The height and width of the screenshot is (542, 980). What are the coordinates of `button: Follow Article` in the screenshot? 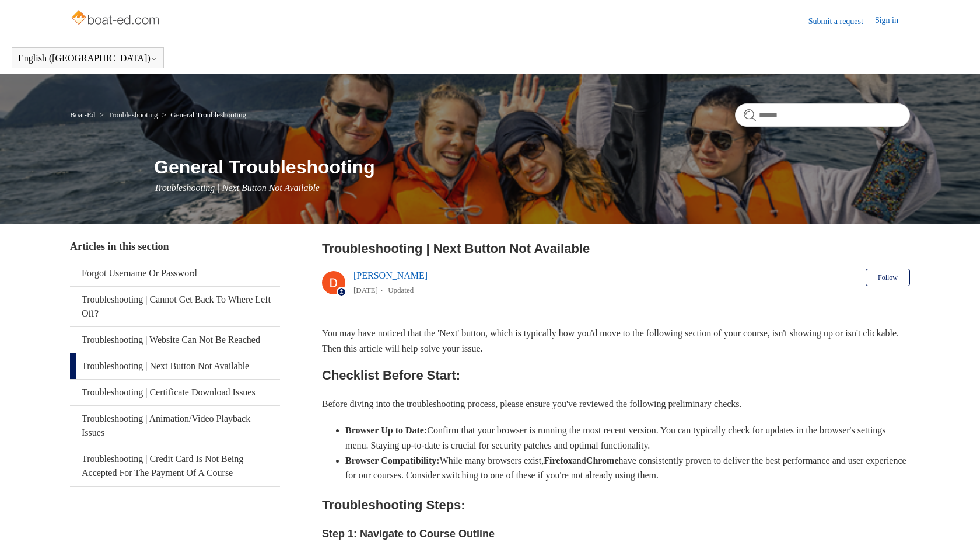 It's located at (888, 277).